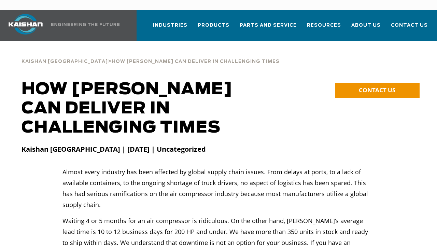 The height and width of the screenshot is (246, 437). Describe the element at coordinates (410, 28) in the screenshot. I see `a: Contact Us` at that location.